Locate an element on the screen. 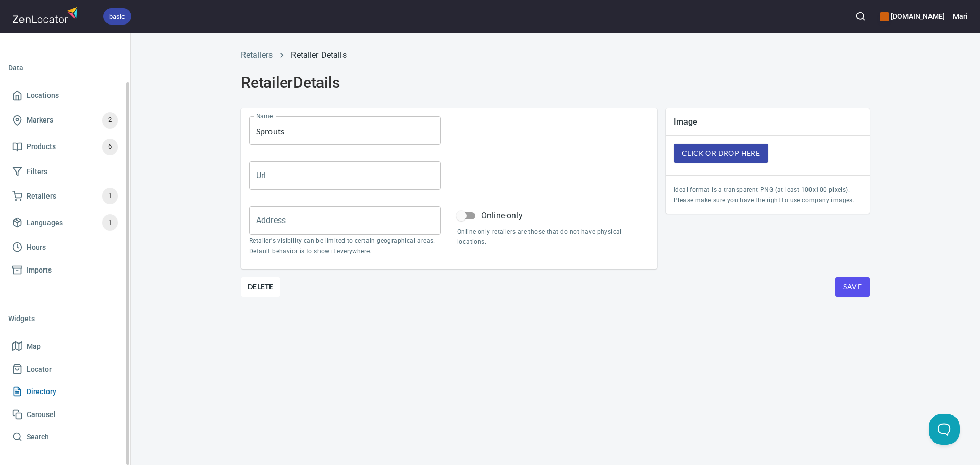  span: Carousel is located at coordinates (41, 415).